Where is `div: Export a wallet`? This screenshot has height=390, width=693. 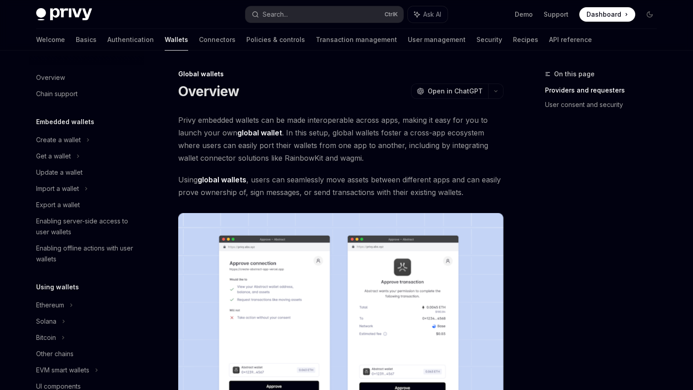 div: Export a wallet is located at coordinates (58, 205).